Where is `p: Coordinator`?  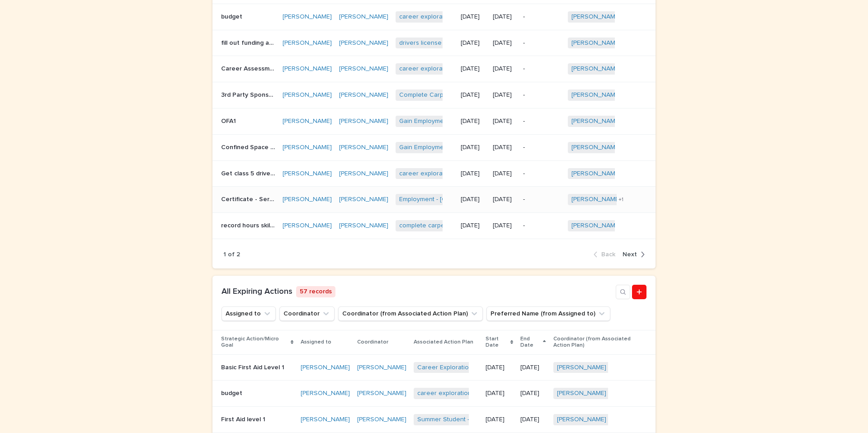
p: Coordinator is located at coordinates (372, 342).